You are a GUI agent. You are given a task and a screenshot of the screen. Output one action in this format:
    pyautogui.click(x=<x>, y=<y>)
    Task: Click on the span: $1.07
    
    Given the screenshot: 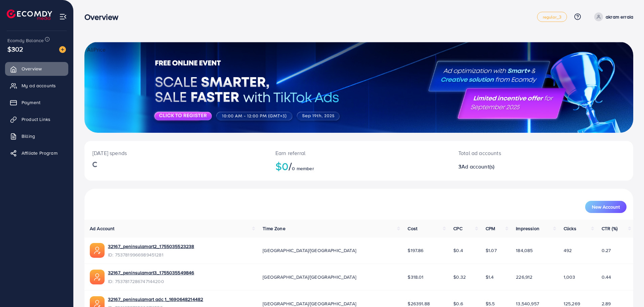 What is the action you would take?
    pyautogui.click(x=491, y=250)
    